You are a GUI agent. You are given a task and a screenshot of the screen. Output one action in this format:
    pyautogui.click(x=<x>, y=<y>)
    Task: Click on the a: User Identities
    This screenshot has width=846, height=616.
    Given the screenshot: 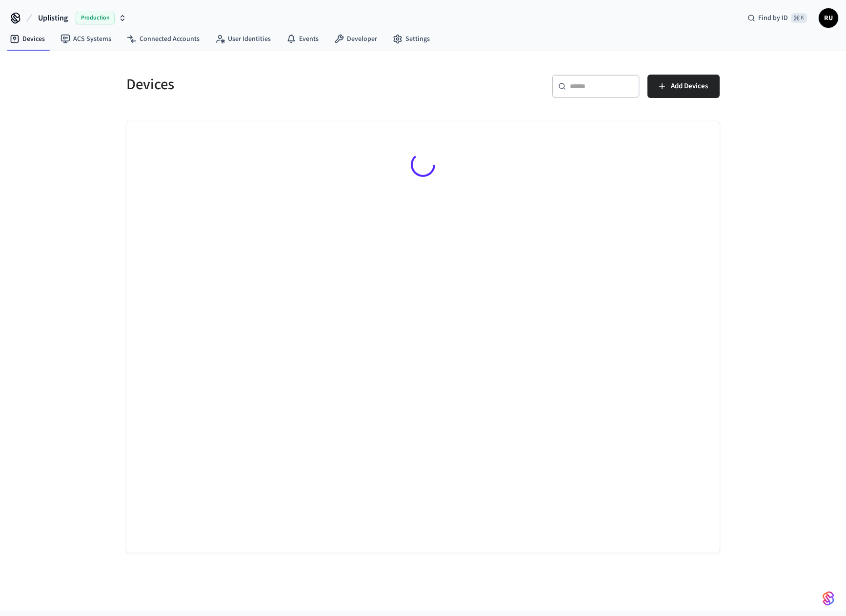 What is the action you would take?
    pyautogui.click(x=243, y=39)
    